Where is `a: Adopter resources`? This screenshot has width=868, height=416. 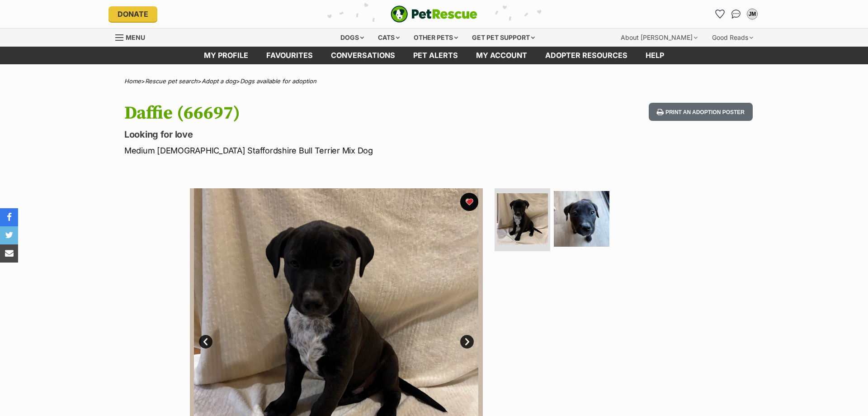
a: Adopter resources is located at coordinates (586, 55).